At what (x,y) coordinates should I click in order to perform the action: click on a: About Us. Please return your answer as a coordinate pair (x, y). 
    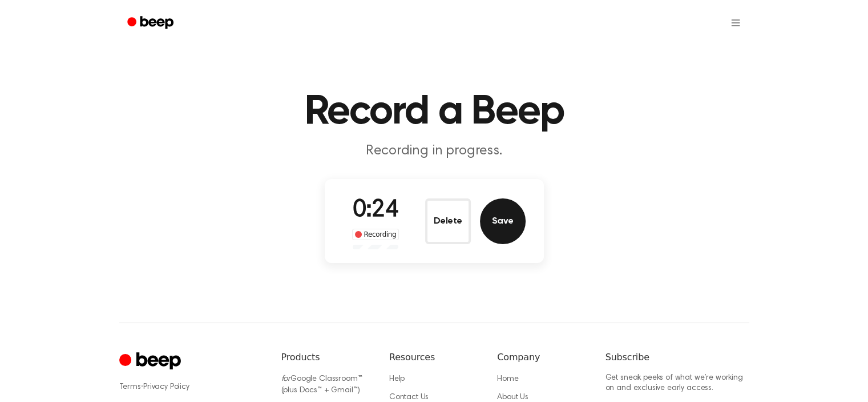
    Looking at the image, I should click on (513, 397).